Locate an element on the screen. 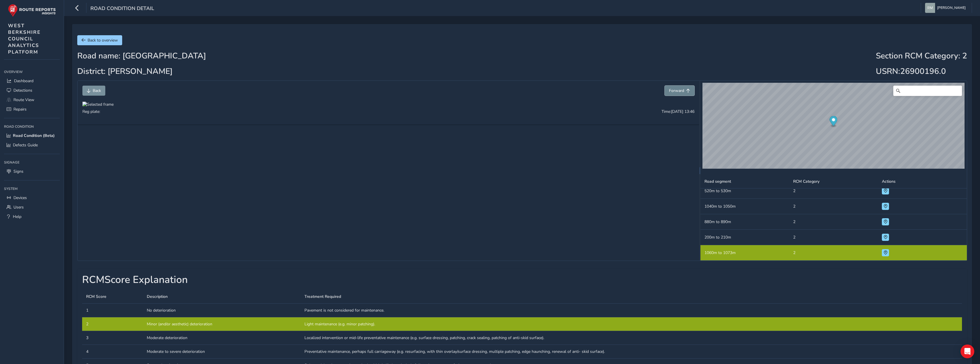  td: Preventative maintenance, perhaps full carriageway (e.g. resurfacing, with thin overlay/surface d... is located at coordinates (632, 351).